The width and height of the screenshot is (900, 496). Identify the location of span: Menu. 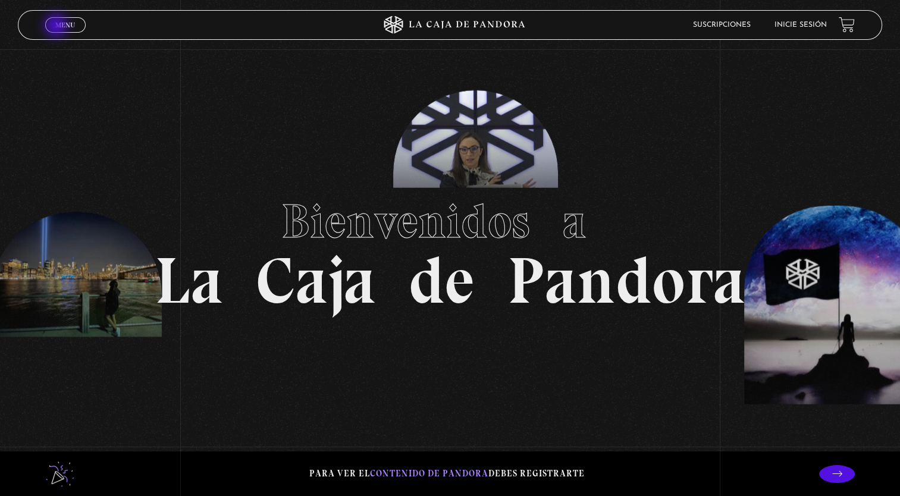
(65, 25).